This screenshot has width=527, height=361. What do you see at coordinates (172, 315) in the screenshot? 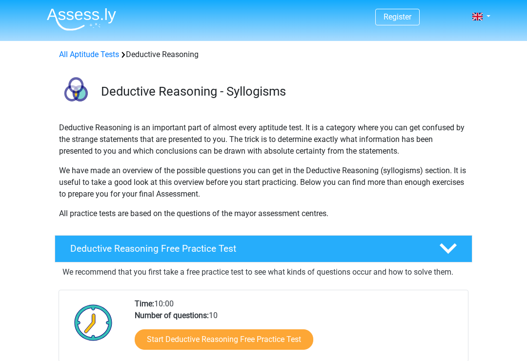
I see `b: Number of questions:` at bounding box center [172, 315].